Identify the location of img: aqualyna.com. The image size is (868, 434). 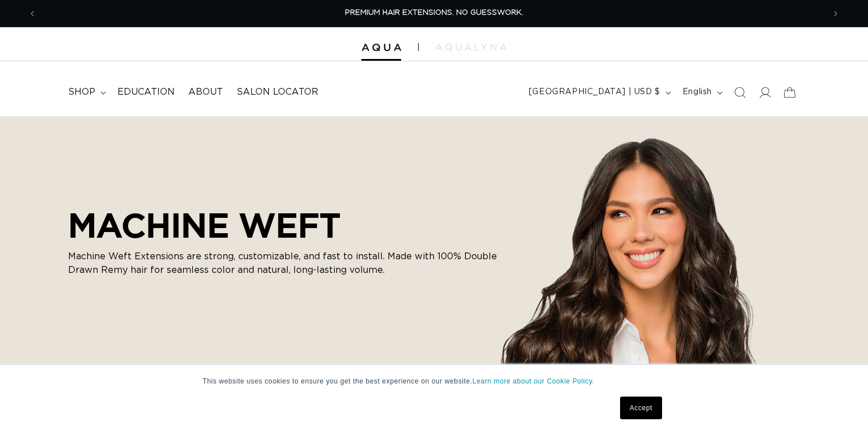
(471, 47).